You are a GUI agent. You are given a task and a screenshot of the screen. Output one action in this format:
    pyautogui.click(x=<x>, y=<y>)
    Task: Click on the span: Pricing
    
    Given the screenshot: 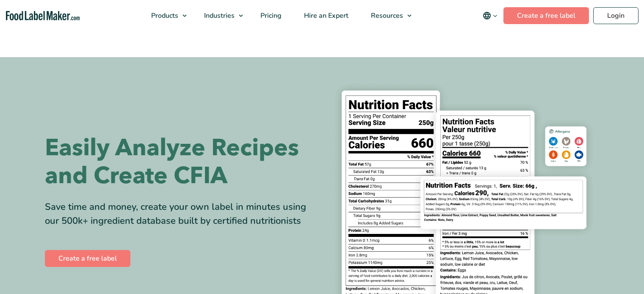 What is the action you would take?
    pyautogui.click(x=270, y=15)
    